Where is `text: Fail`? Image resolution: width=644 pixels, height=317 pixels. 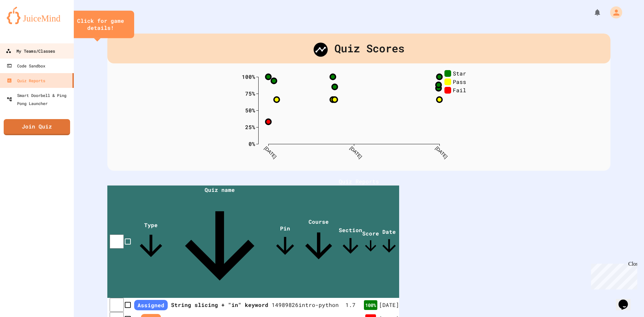 text: Fail is located at coordinates (460, 90).